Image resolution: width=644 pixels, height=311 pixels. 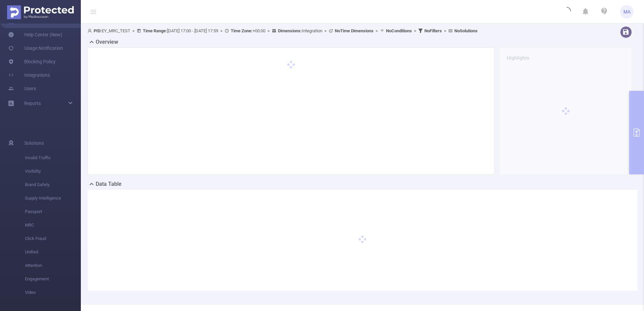 What do you see at coordinates (22, 89) in the screenshot?
I see `a: Users` at bounding box center [22, 89].